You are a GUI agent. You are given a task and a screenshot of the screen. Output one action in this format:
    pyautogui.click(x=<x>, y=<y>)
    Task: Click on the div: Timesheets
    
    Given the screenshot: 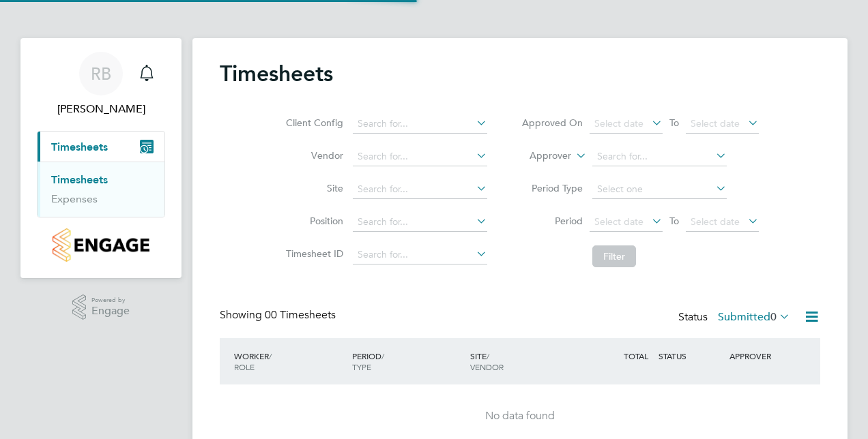 What is the action you would take?
    pyautogui.click(x=101, y=188)
    